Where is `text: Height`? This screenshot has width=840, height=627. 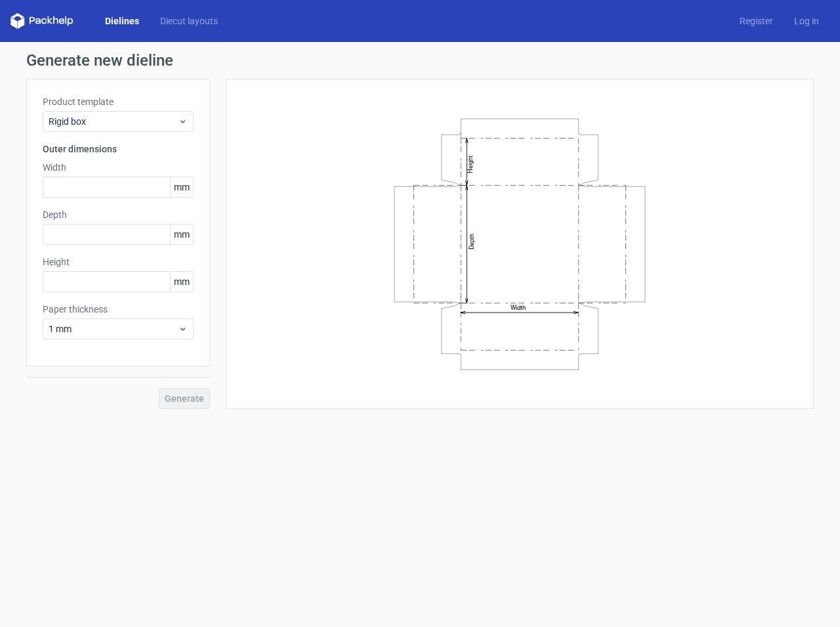
text: Height is located at coordinates (470, 163).